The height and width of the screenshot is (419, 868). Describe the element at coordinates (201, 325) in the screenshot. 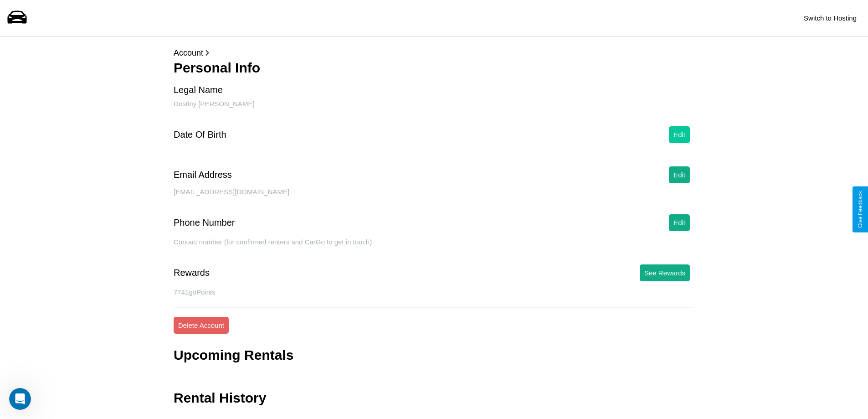

I see `button: Delete Account` at that location.